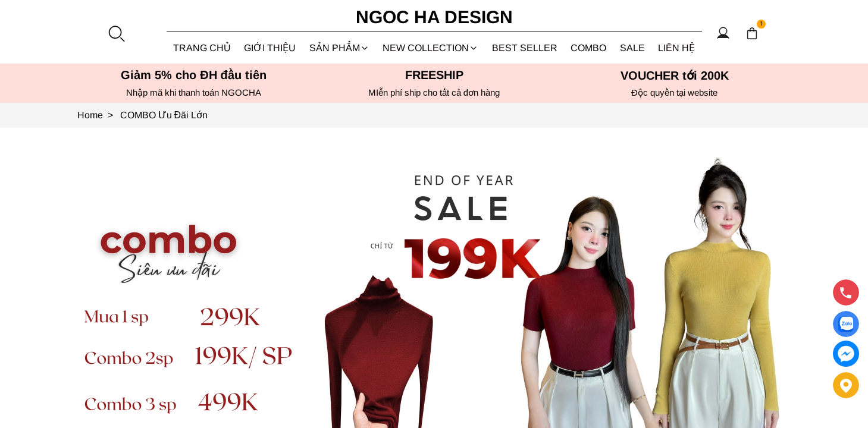  Describe the element at coordinates (203, 47) in the screenshot. I see `a: TRANG CHỦ` at that location.